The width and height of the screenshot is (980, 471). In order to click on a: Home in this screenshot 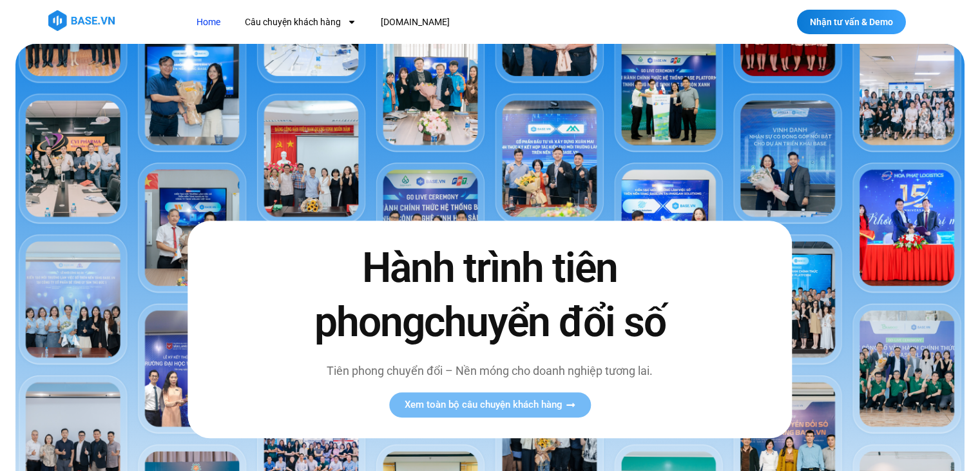, I will do `click(208, 22)`.